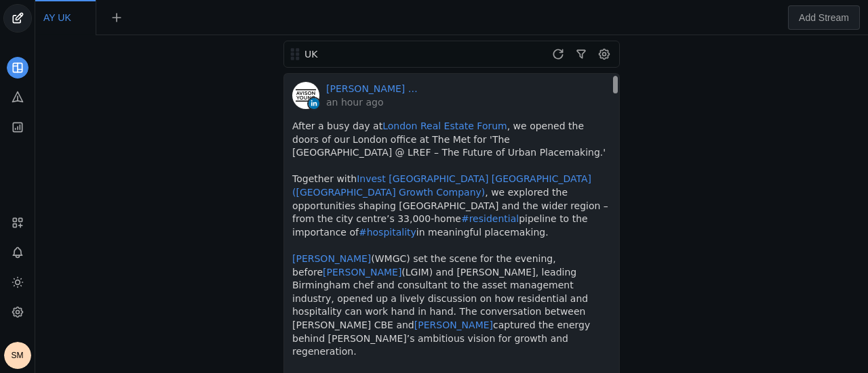 This screenshot has width=868, height=373. What do you see at coordinates (490, 219) in the screenshot?
I see `a: #residential` at bounding box center [490, 219].